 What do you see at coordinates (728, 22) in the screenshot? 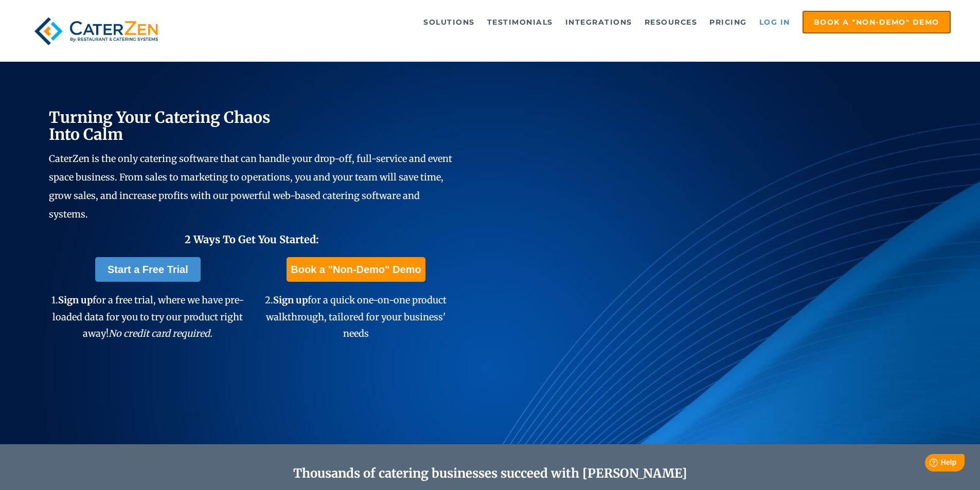
I see `a: Pricing` at bounding box center [728, 22].